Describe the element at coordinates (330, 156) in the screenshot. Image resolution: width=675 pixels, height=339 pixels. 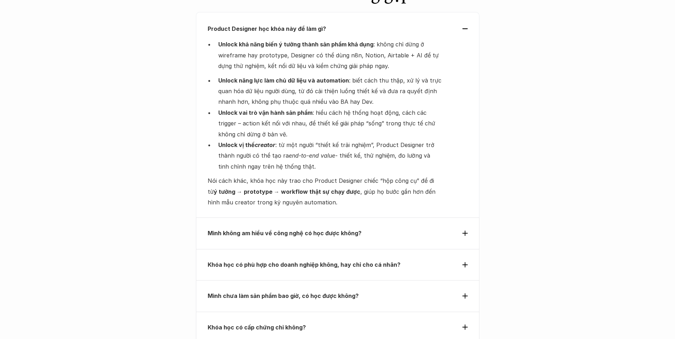
I see `p: : từ một người “thiết kế trải nghiệm”, Product Designer trở thành người có thể tạo ra - thiết kế,...` at that location.